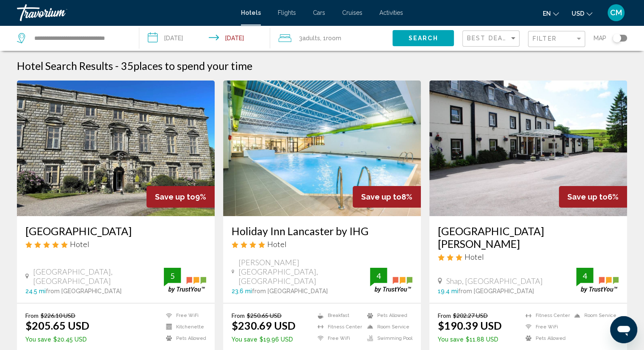 Image resolution: width=644 pixels, height=350 pixels. What do you see at coordinates (544, 39) in the screenshot?
I see `span: Filter` at bounding box center [544, 39].